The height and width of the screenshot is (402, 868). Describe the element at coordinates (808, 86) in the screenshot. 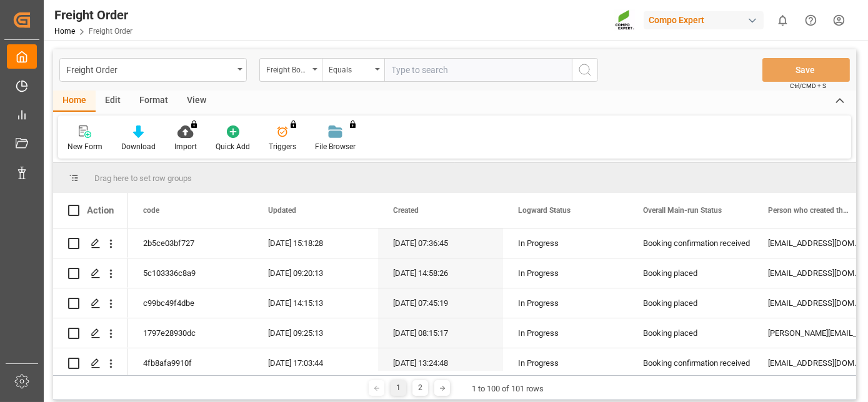

I see `span: Ctrl/CMD + S` at that location.